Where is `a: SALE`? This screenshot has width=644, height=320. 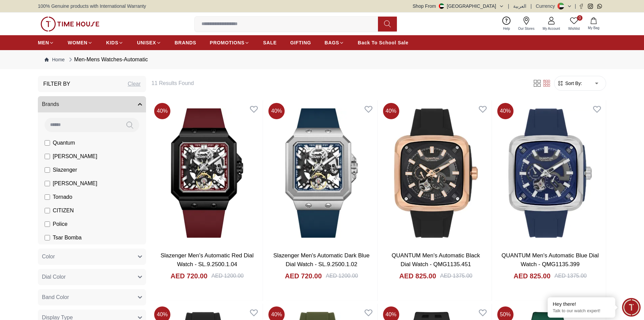 a: SALE is located at coordinates (270, 42).